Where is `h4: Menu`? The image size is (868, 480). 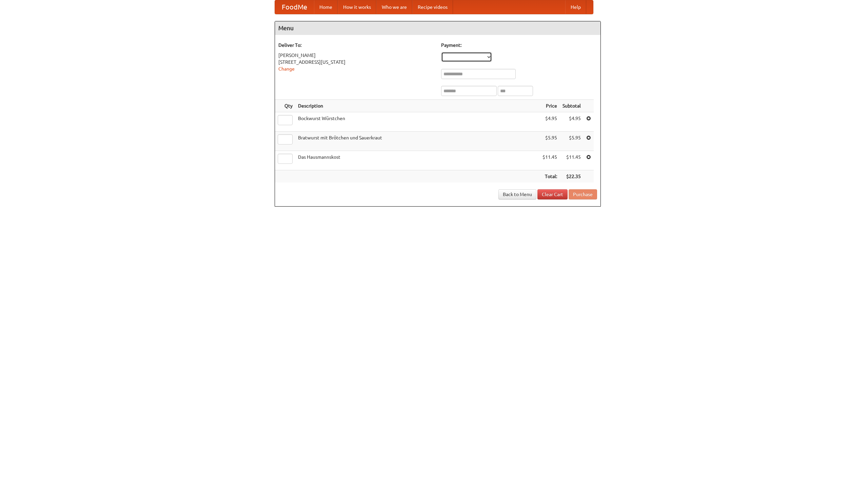 h4: Menu is located at coordinates (438, 28).